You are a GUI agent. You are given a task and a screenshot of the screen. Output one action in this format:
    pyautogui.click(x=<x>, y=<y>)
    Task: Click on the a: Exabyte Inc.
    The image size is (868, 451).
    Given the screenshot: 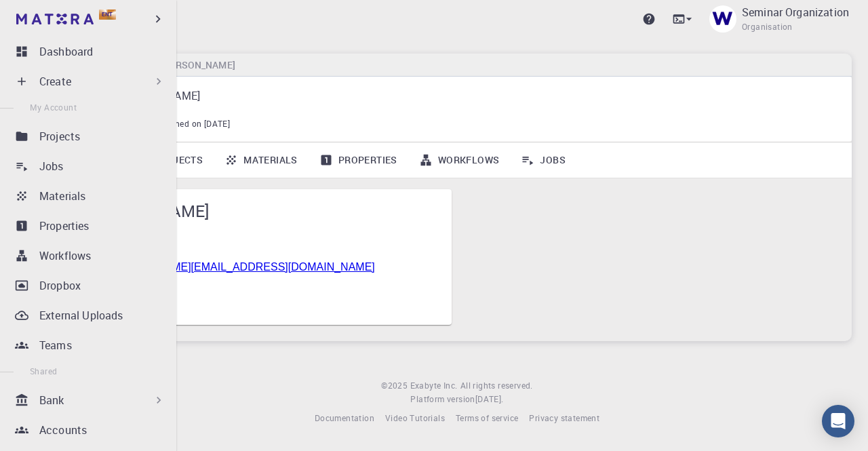 What is the action you would take?
    pyautogui.click(x=434, y=386)
    